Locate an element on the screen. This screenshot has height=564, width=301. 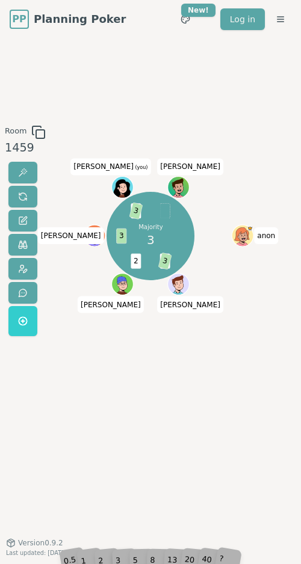
button: Change avatar is located at coordinates (23, 269).